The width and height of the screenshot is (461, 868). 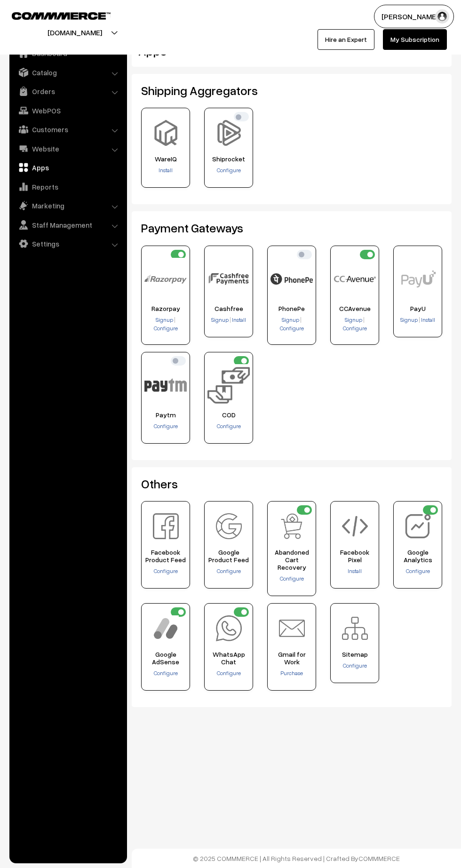 What do you see at coordinates (68, 72) in the screenshot?
I see `a: Catalog` at bounding box center [68, 72].